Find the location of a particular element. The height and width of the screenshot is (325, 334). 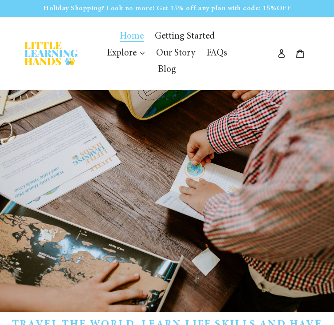

p: Holiday Shopping? Look no more! Get 15% off any plan with code: 15%OFF is located at coordinates (167, 8).